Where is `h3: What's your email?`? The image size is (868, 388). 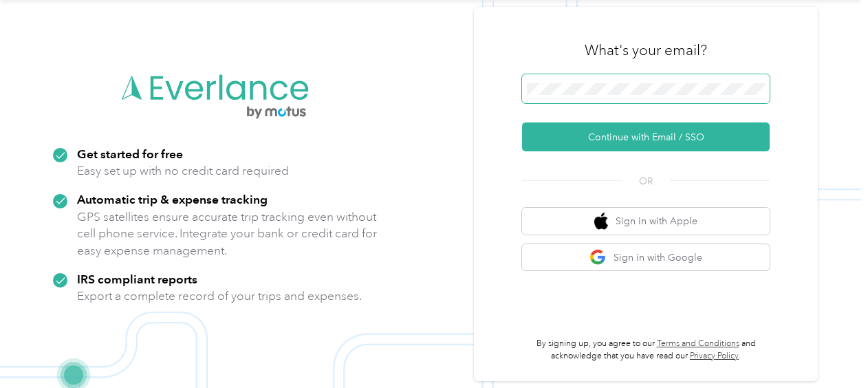 h3: What's your email? is located at coordinates (646, 51).